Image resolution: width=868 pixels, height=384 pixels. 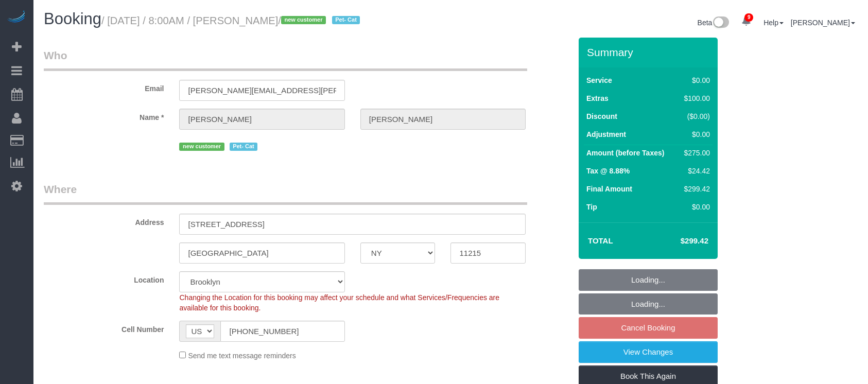 I want to click on label: Email, so click(x=104, y=87).